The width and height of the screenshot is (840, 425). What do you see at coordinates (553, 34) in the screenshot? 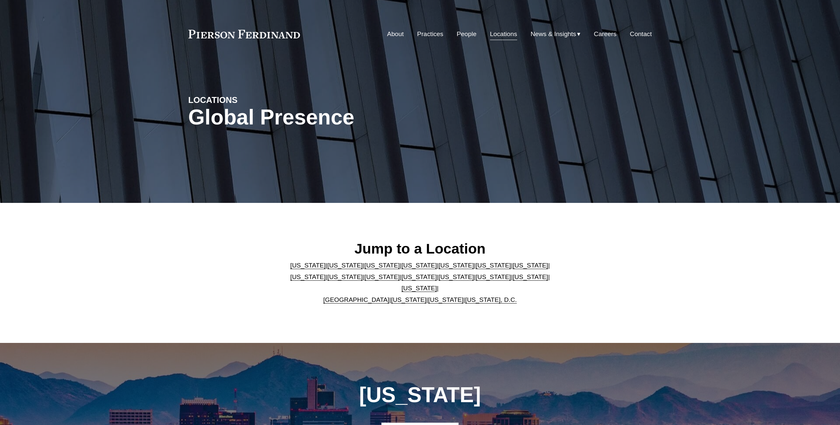
I see `span: News & Insights` at bounding box center [553, 34].